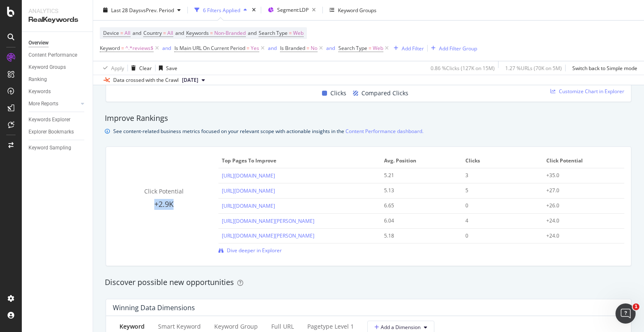 Image resolution: width=644 pixels, height=332 pixels. Describe the element at coordinates (39, 43) in the screenshot. I see `div: Overview` at that location.